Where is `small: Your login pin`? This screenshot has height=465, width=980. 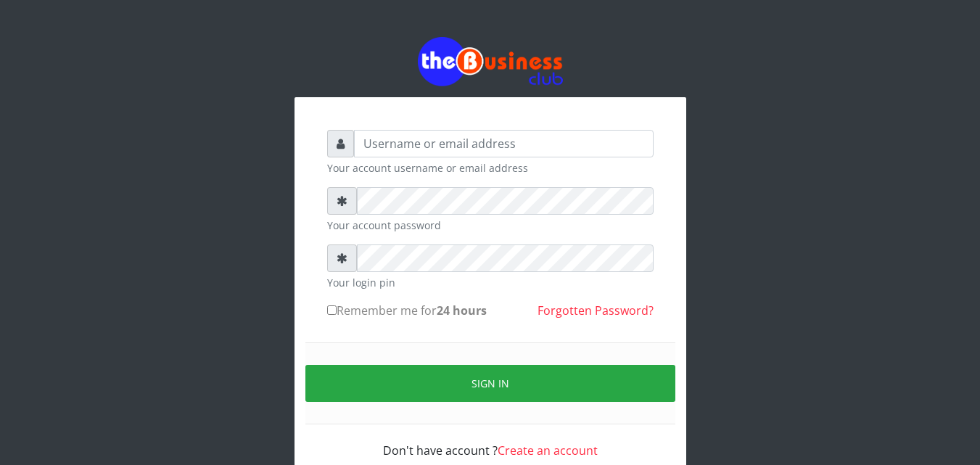
small: Your login pin is located at coordinates (490, 282).